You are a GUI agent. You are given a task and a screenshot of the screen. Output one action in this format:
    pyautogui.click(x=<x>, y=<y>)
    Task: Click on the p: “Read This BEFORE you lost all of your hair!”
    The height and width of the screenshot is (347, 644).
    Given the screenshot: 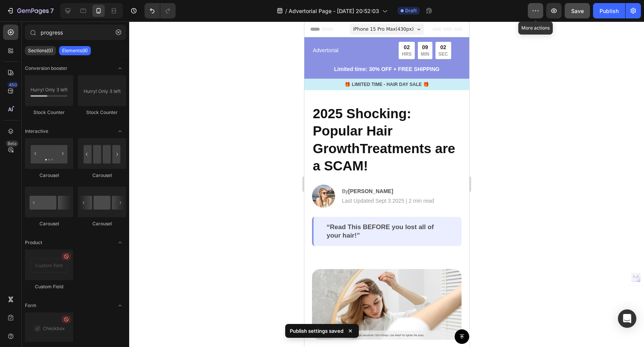 What is the action you would take?
    pyautogui.click(x=83, y=210)
    